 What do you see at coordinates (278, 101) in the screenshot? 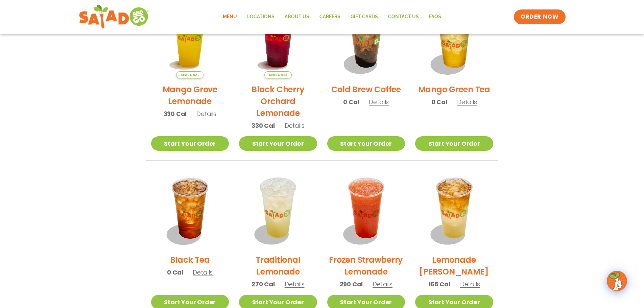
I see `h2: Black Cherry Orchard Lemonade` at bounding box center [278, 101].